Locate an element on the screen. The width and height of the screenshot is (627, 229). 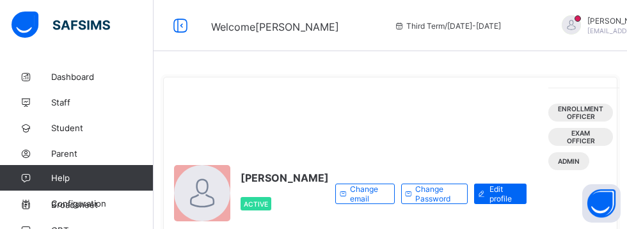
span: Staff is located at coordinates (102, 102).